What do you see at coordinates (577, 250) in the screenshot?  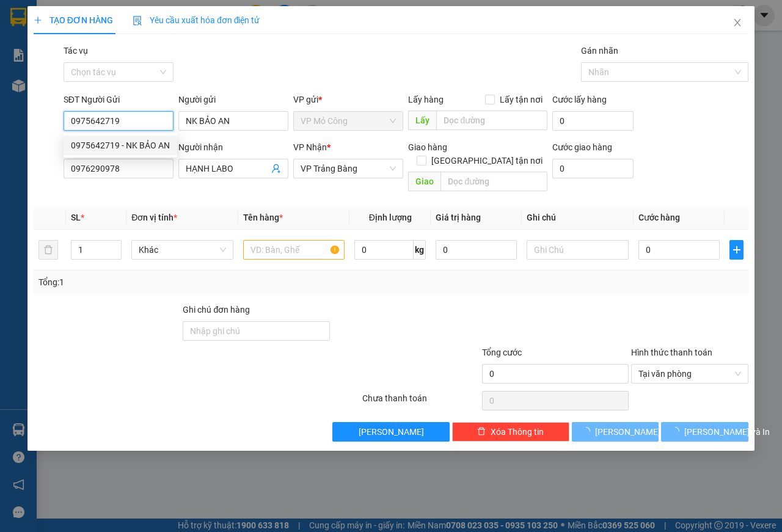 I see `input: Ghi Chú` at bounding box center [577, 250].